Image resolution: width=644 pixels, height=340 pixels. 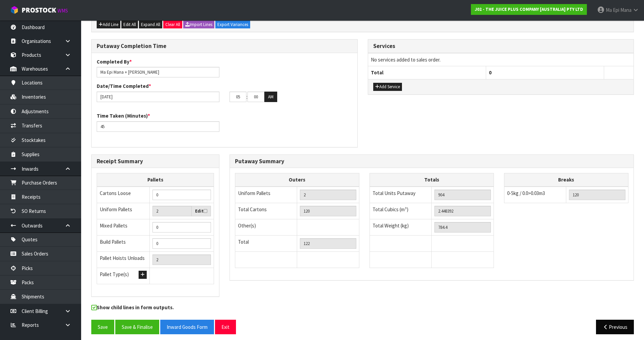 I want to click on td: Total Units Putaway, so click(x=401, y=195).